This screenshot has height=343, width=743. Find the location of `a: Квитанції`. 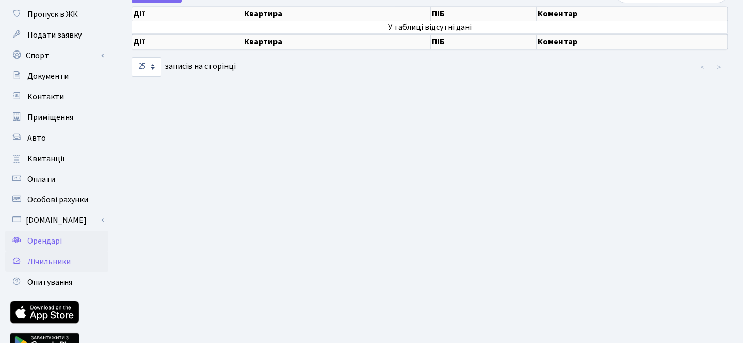

a: Квитанції is located at coordinates (57, 159).